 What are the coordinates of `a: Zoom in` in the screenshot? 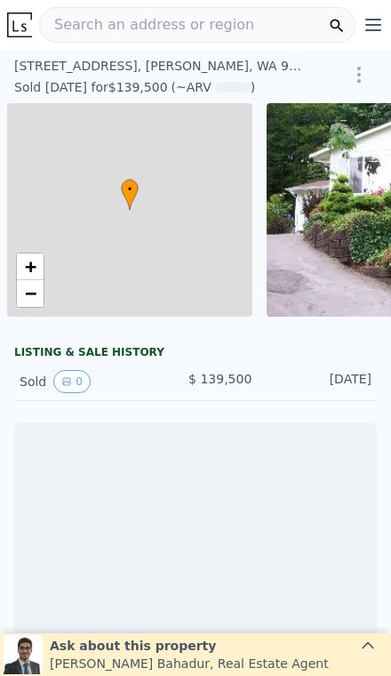 It's located at (30, 267).